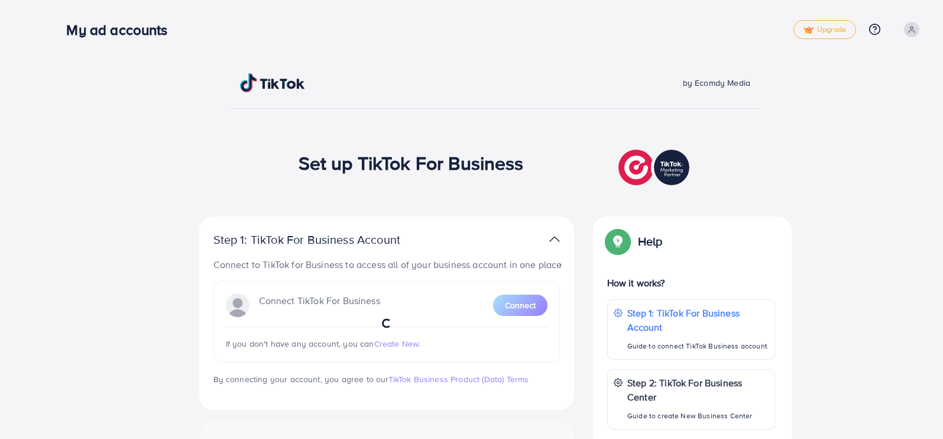 The image size is (943, 439). I want to click on h3: My ad accounts, so click(121, 30).